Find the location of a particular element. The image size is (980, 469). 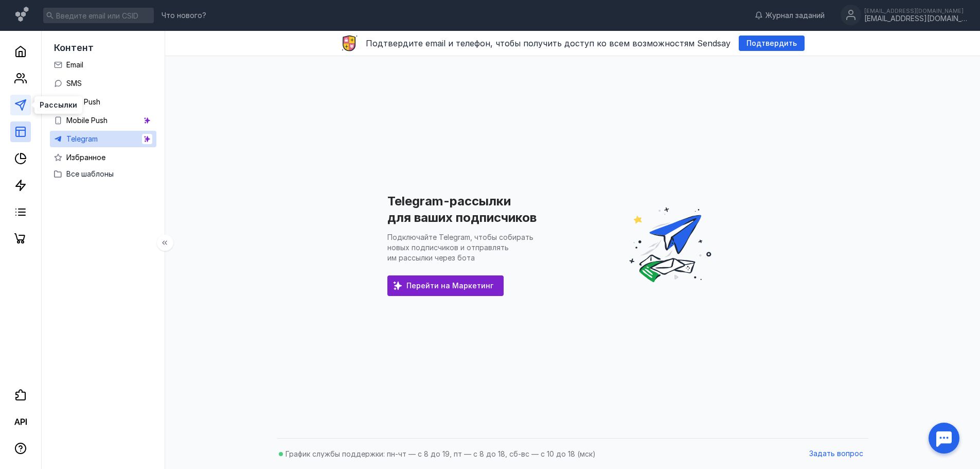

button: Все шаблоны is located at coordinates (103, 174).